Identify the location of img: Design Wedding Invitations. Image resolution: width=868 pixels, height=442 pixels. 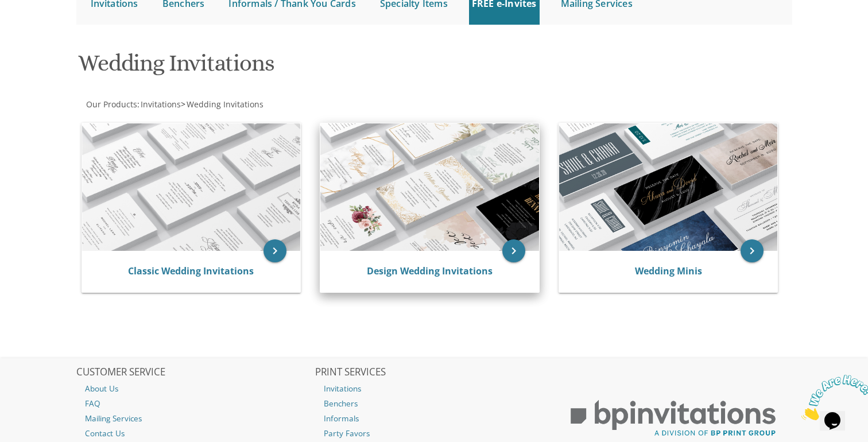
(429, 187).